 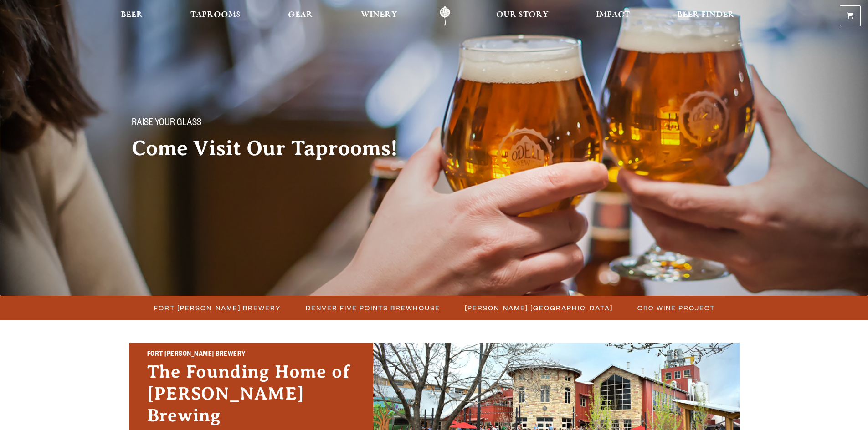 I want to click on span: Winery, so click(x=379, y=15).